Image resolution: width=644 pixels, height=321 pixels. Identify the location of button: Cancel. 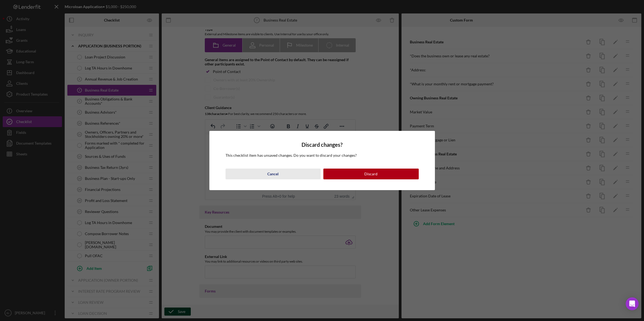
(273, 174).